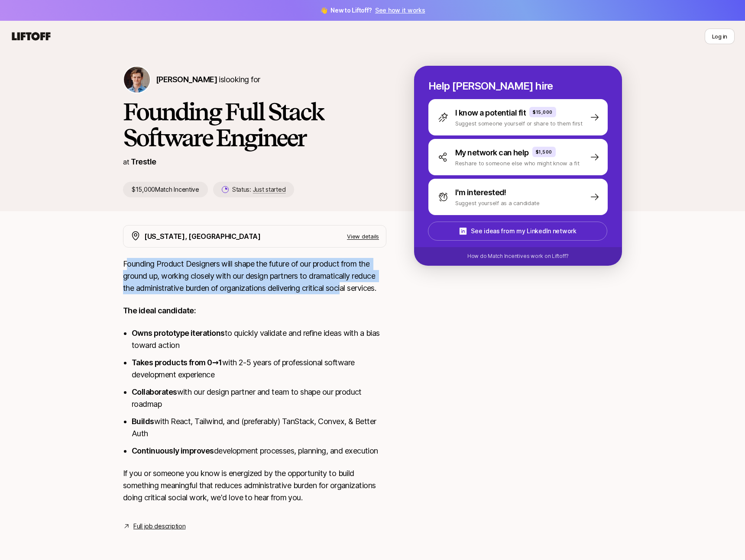 This screenshot has height=560, width=745. Describe the element at coordinates (517, 231) in the screenshot. I see `button: See ideas from my LinkedIn network` at that location.